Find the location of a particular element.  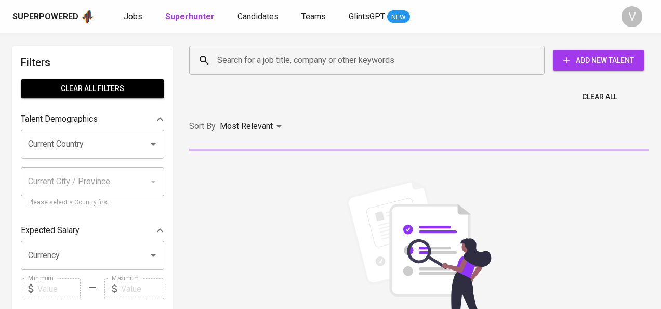

button: Clear All is located at coordinates (600, 97).